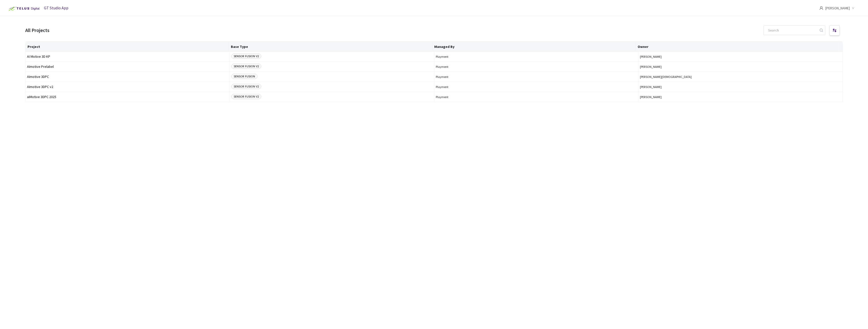  What do you see at coordinates (244, 76) in the screenshot?
I see `span: SENSOR FUSION` at bounding box center [244, 76].